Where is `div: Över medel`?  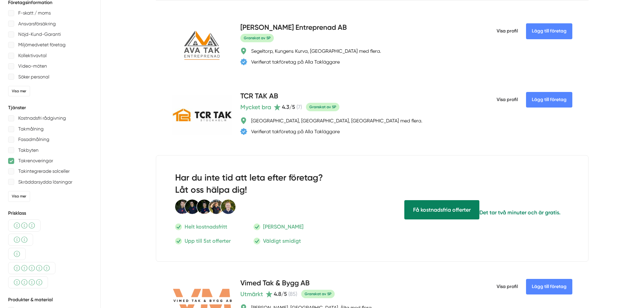
div: Över medel is located at coordinates (28, 282).